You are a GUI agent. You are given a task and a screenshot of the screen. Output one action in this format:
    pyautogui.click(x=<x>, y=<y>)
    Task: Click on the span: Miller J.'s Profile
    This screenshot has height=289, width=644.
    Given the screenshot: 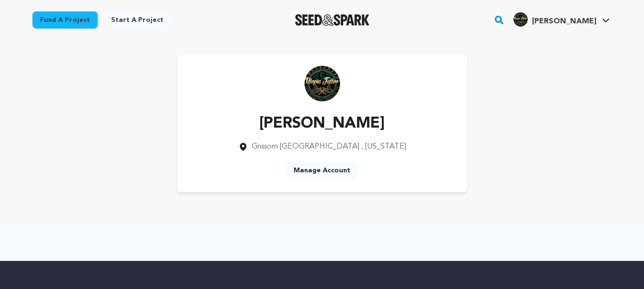 What is the action you would take?
    pyautogui.click(x=561, y=20)
    